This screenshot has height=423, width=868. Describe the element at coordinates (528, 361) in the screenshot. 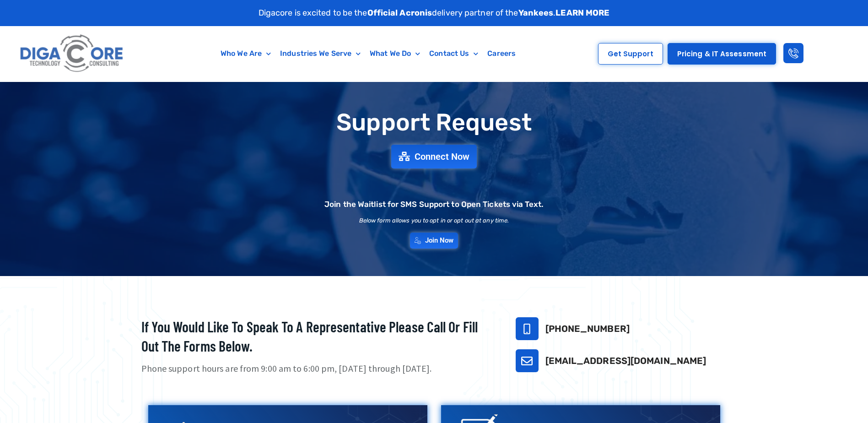

I see `a: support@digacore.com` at that location.